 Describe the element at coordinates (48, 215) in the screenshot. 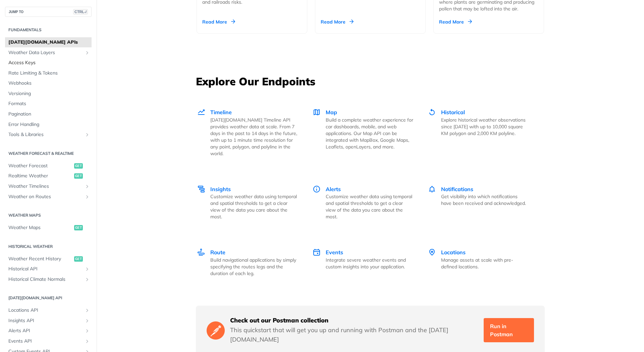

I see `h2: Weather Maps` at that location.